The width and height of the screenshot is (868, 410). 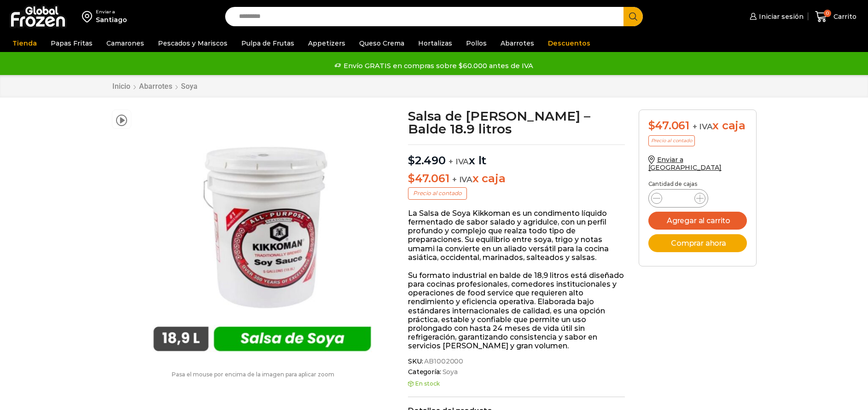 What do you see at coordinates (516, 372) in the screenshot?
I see `span: Categoría:` at bounding box center [516, 372].